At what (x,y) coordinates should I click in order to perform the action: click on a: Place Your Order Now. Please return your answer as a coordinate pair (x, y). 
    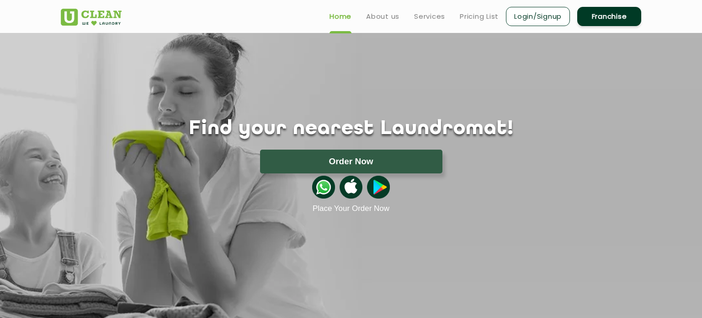
    Looking at the image, I should click on (351, 208).